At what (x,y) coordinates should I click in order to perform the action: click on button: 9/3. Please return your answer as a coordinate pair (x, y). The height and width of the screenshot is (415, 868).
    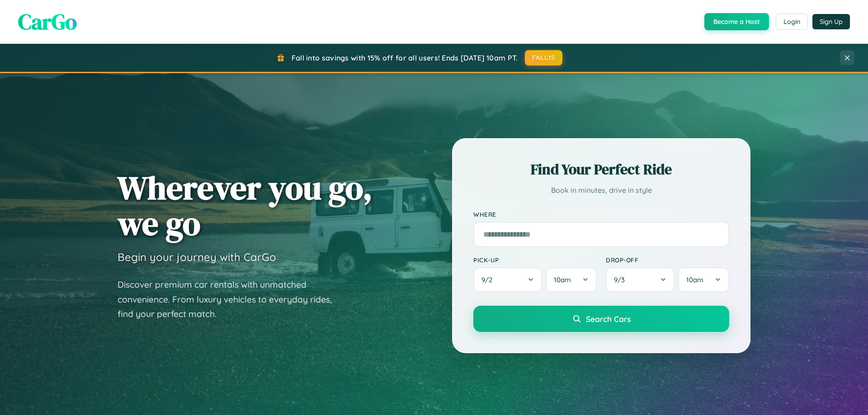
    Looking at the image, I should click on (640, 280).